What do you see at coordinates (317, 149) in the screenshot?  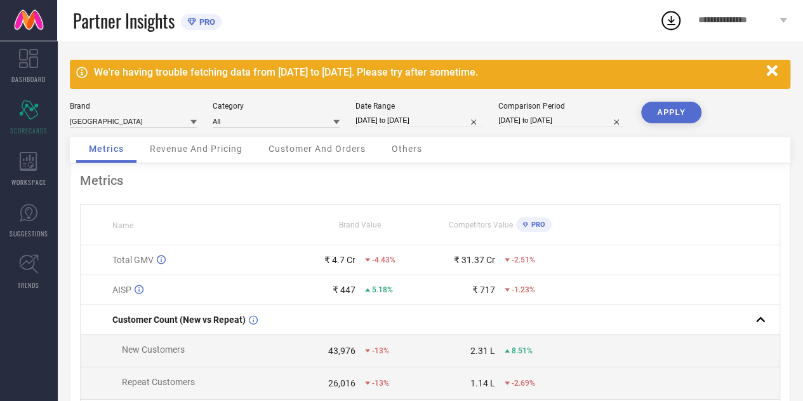 I see `span: Customer And Orders` at bounding box center [317, 149].